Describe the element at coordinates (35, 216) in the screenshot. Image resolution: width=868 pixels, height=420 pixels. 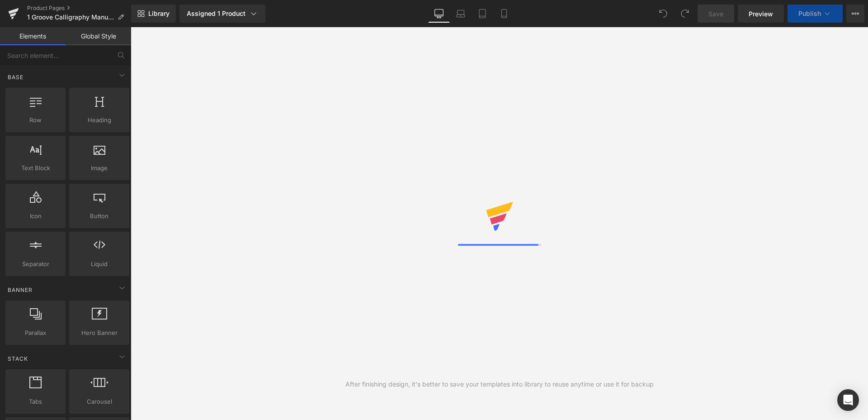
I see `span: Icon` at that location.